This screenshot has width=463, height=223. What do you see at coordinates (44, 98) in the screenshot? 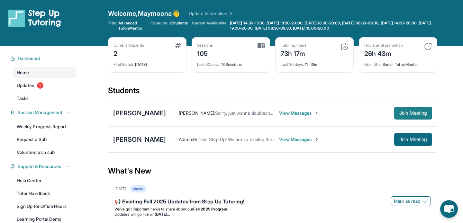
I see `a: Tasks` at bounding box center [44, 98].